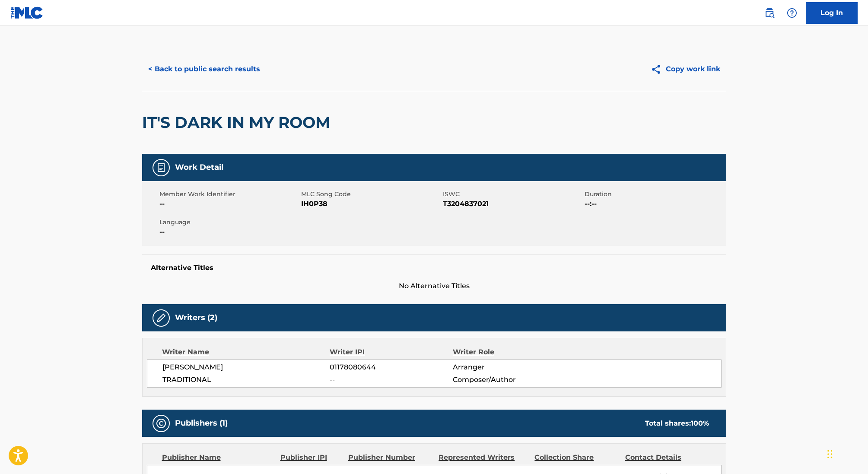 This screenshot has width=868, height=474. What do you see at coordinates (846, 454) in the screenshot?
I see `div: Chat Widget` at bounding box center [846, 454].